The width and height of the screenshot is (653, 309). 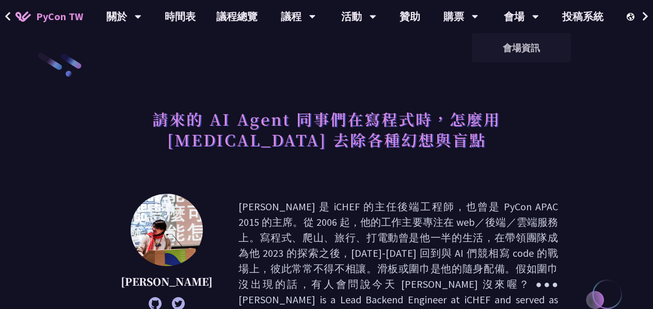 What do you see at coordinates (632, 17) in the screenshot?
I see `img: Locale Icon` at bounding box center [632, 17].